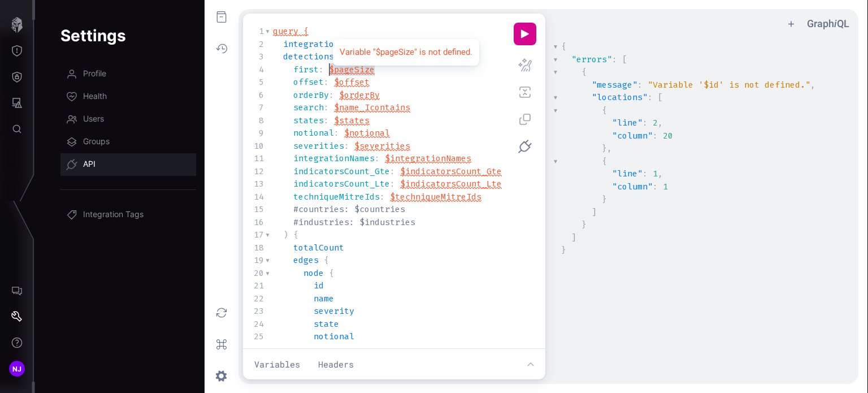  What do you see at coordinates (703, 209) in the screenshot?
I see `section: Result Window` at bounding box center [703, 209].